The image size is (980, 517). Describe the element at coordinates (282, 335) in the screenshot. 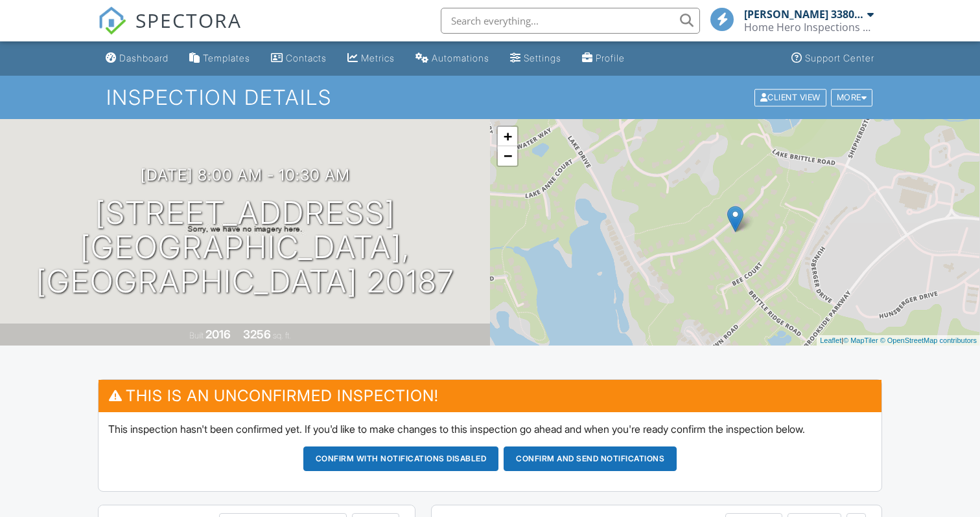

I see `span: sq. ft.` at that location.